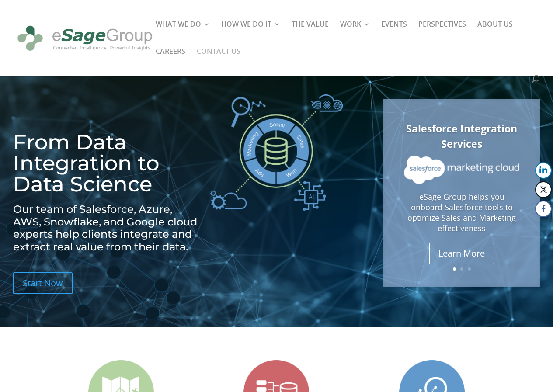 The height and width of the screenshot is (392, 553). I want to click on a: CAREERS, so click(170, 62).